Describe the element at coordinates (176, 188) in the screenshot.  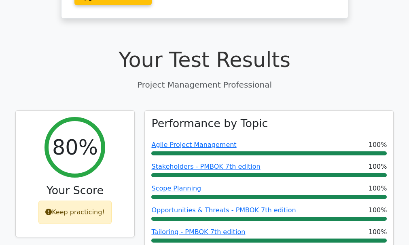
I see `a: Scope Planning` at that location.